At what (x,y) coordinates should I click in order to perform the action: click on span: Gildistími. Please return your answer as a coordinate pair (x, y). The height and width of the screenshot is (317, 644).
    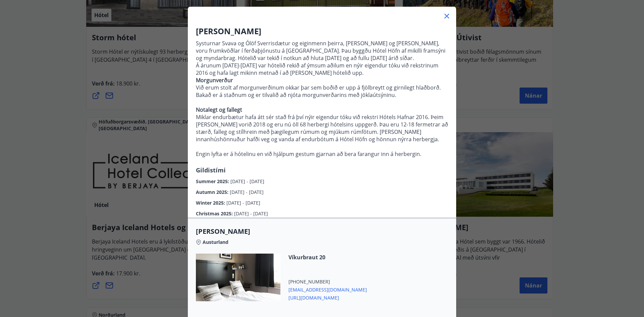
    Looking at the image, I should click on (211, 170).